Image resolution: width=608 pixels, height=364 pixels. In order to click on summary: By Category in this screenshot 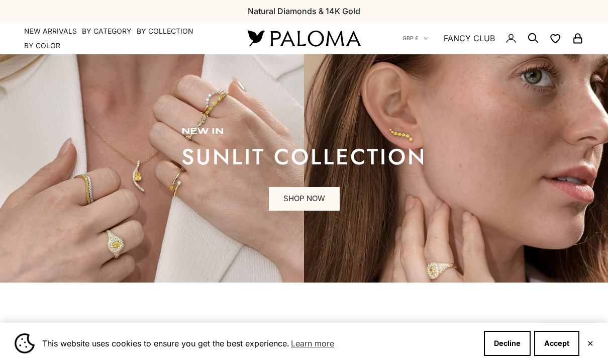, I will do `click(107, 31)`.